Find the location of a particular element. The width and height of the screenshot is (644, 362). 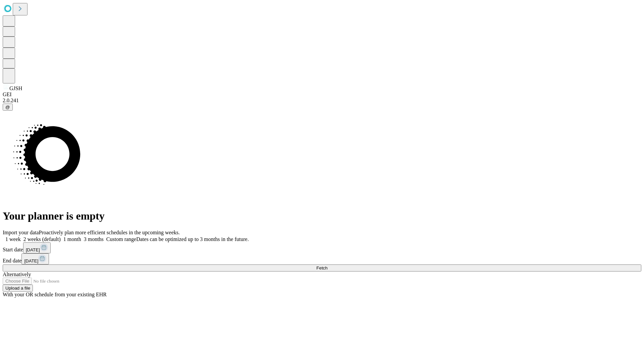

div: GEI is located at coordinates (322, 94).